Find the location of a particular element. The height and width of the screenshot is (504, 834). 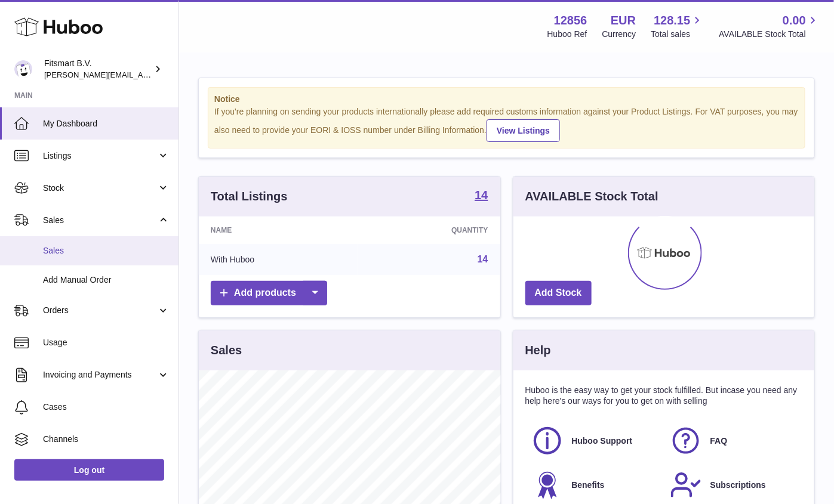

h3: Total Listings is located at coordinates (249, 196).